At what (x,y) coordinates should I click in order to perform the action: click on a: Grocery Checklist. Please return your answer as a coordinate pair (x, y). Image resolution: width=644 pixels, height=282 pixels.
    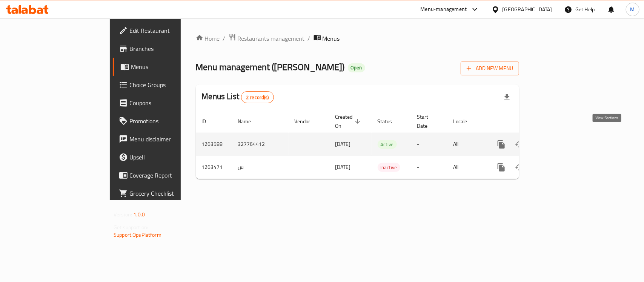
    Looking at the image, I should click on (165, 193).